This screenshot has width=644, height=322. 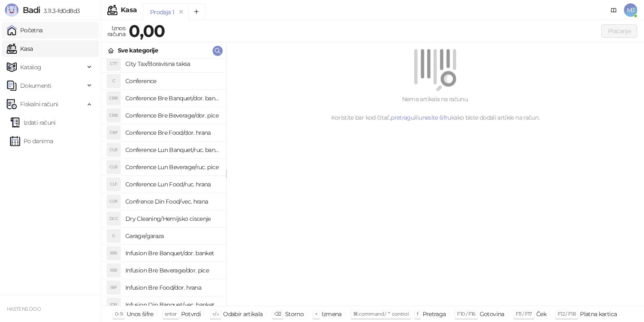 What do you see at coordinates (173, 64) in the screenshot?
I see `h4: City Tax/Boravisna taksa` at bounding box center [173, 64].